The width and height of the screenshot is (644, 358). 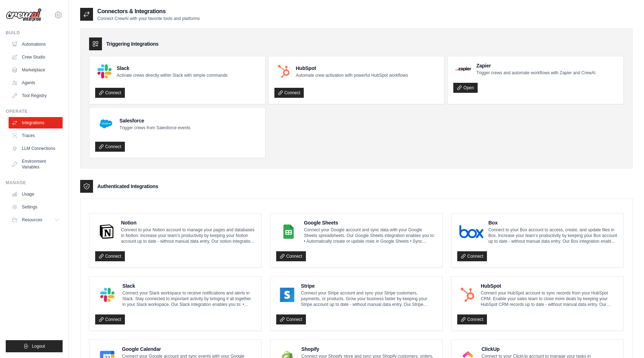 What do you see at coordinates (149, 19) in the screenshot?
I see `p: Connect CrewAI with your favorite tools and platforms` at bounding box center [149, 19].